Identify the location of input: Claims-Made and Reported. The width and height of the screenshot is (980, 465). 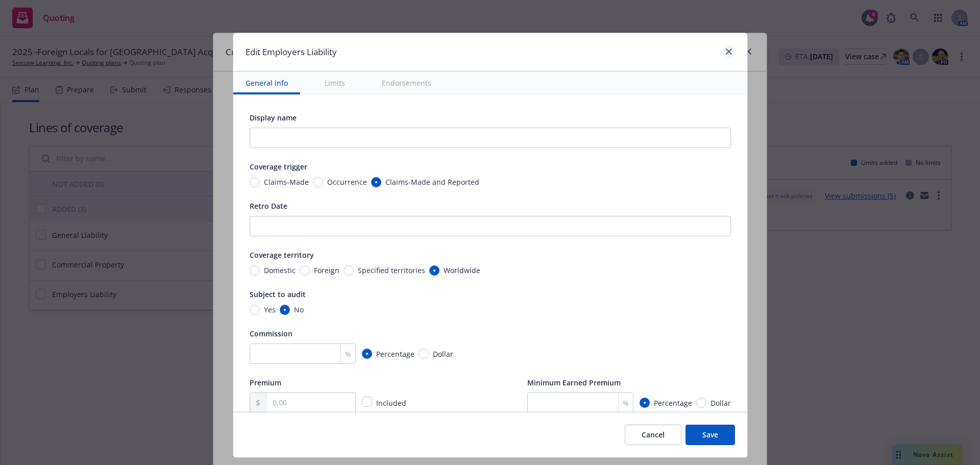
(377, 182).